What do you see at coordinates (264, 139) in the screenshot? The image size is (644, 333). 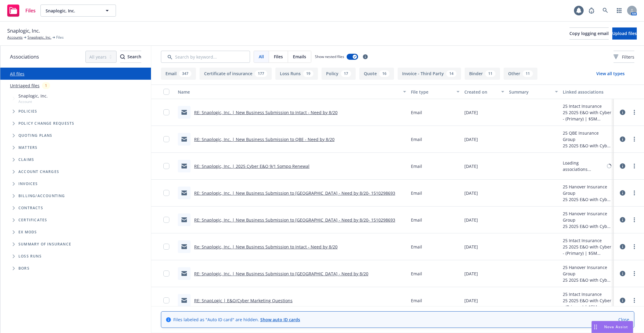 I see `a: RE: Snaplogic, Inc. | New Business Submission to QBE - Need by 8/20` at bounding box center [264, 139].